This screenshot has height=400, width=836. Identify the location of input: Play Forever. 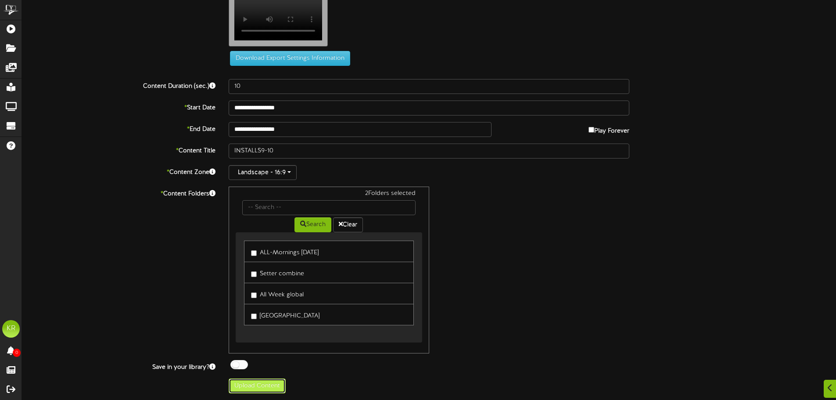
(591, 129).